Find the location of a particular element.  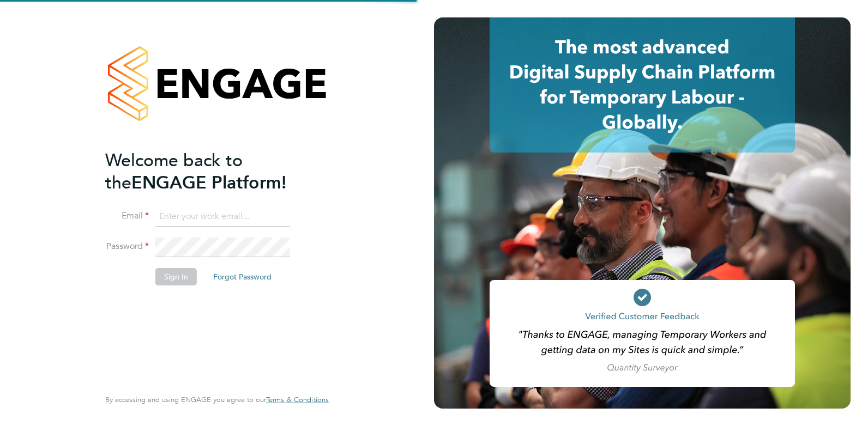

span: By accessing and using ENGAGE you agree to our is located at coordinates (217, 399).